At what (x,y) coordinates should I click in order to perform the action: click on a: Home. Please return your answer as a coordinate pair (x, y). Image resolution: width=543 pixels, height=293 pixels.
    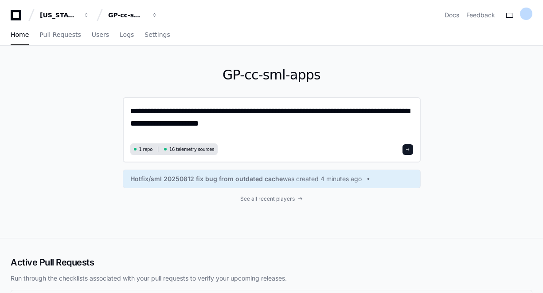
    Looking at the image, I should click on (20, 35).